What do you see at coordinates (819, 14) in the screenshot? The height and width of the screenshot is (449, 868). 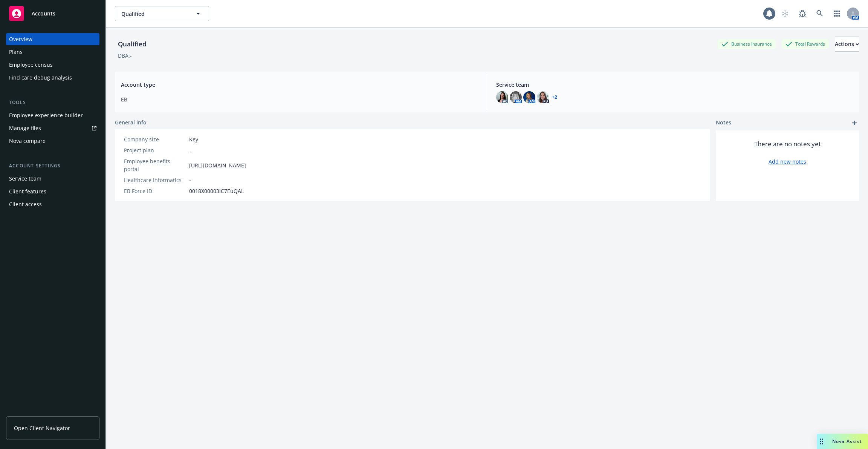 I see `a: Search` at bounding box center [819, 14].